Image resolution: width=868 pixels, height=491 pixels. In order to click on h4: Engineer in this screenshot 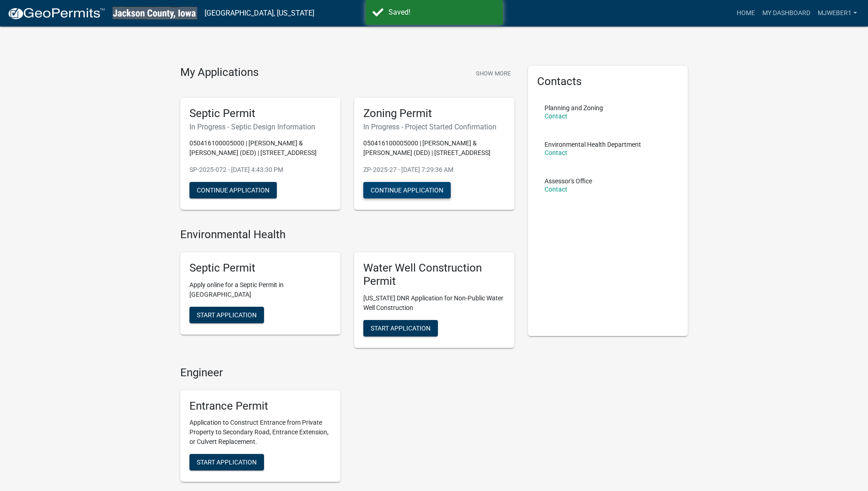, I will do `click(348, 373)`.